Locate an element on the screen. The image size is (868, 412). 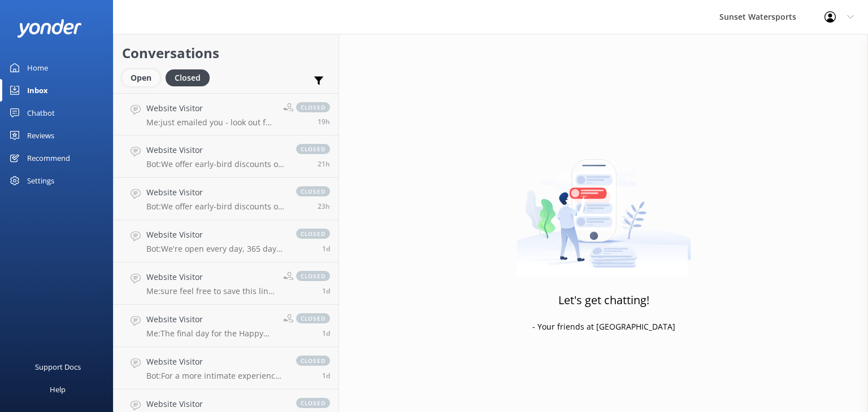
a: Closed is located at coordinates (191, 77).